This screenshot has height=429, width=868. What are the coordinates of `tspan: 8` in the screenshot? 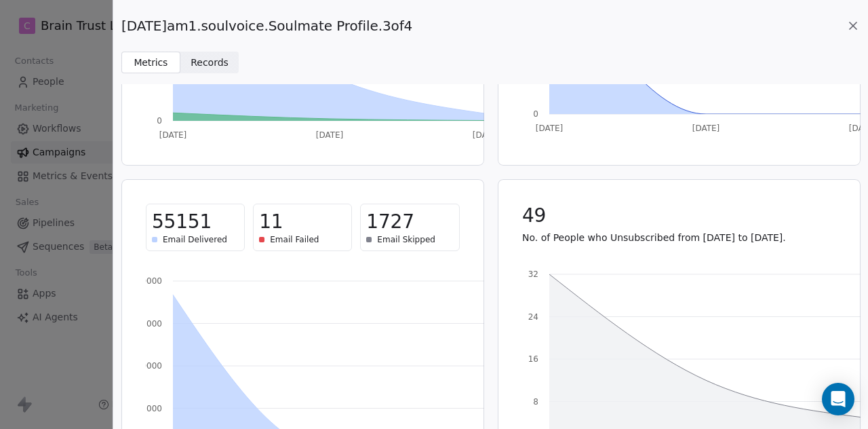 It's located at (536, 402).